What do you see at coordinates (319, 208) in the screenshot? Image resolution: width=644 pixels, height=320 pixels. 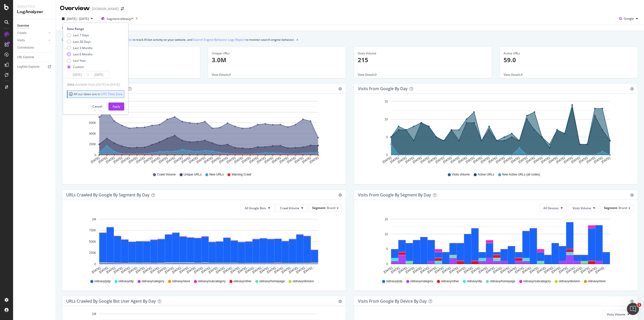 I see `span: Segment` at bounding box center [319, 208].